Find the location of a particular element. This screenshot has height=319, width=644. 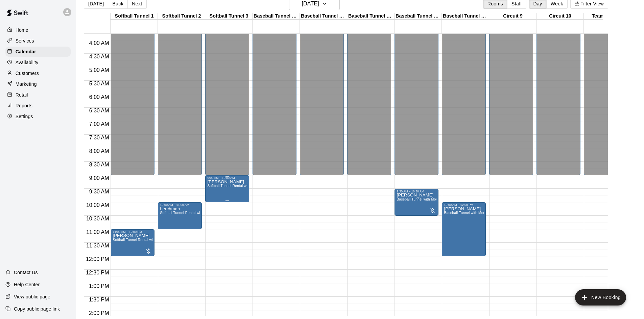

div: Calendar is located at coordinates (38, 52).